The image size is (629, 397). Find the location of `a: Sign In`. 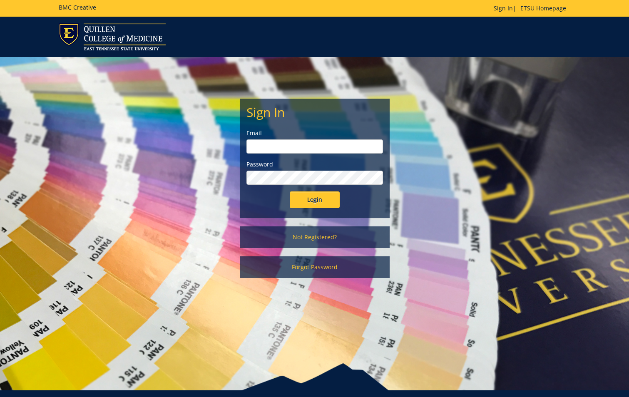

a: Sign In is located at coordinates (504, 8).